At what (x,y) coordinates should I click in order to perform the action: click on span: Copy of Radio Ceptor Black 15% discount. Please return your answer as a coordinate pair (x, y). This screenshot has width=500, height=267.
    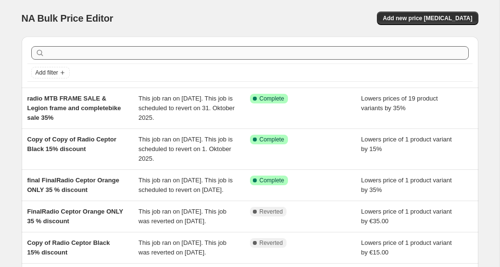
    Looking at the image, I should click on (69, 247).